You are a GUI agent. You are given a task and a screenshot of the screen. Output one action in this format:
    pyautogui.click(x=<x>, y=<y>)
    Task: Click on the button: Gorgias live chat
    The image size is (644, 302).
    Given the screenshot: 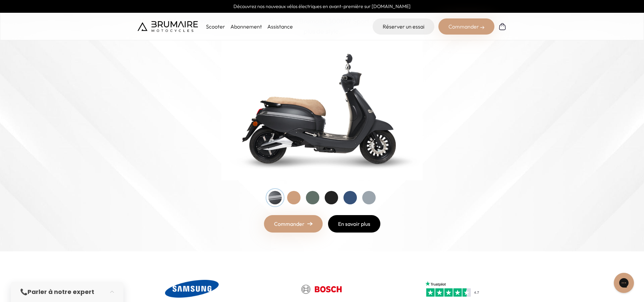 What is the action you would take?
    pyautogui.click(x=13, y=12)
    